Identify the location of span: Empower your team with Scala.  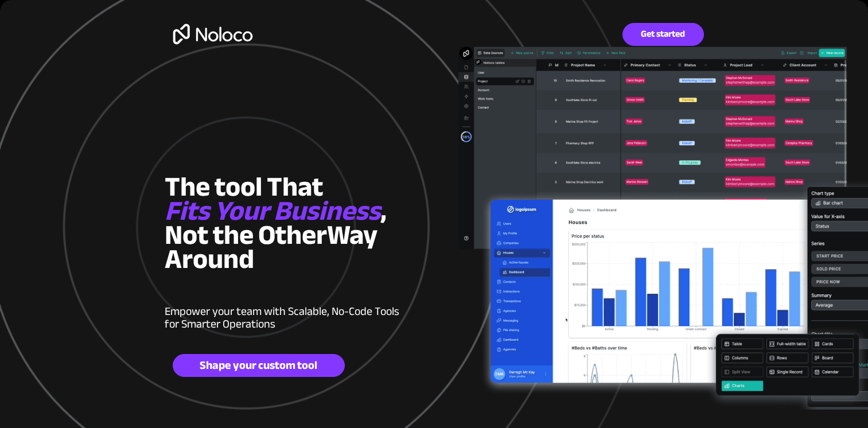
(238, 311).